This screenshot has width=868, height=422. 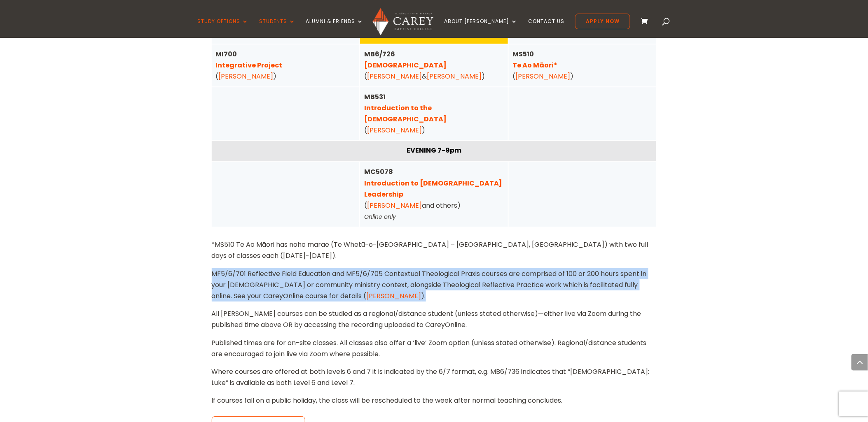 What do you see at coordinates (249, 60) in the screenshot?
I see `strong: MI700` at bounding box center [249, 60].